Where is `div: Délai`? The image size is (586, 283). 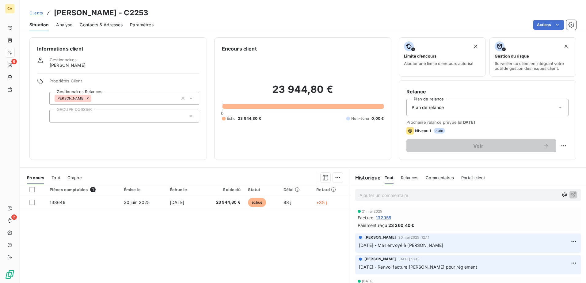
div: Délai is located at coordinates (296, 190).